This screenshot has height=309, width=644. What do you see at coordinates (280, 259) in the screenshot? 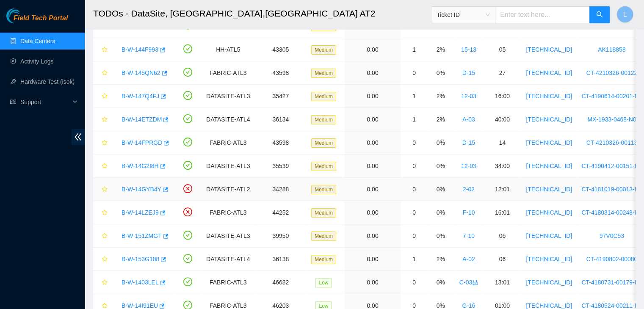
I see `td: 36138` at bounding box center [280, 259].